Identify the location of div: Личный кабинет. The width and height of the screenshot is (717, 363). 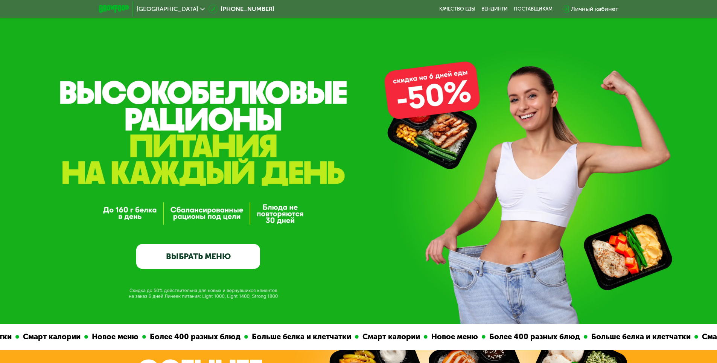
(594, 9).